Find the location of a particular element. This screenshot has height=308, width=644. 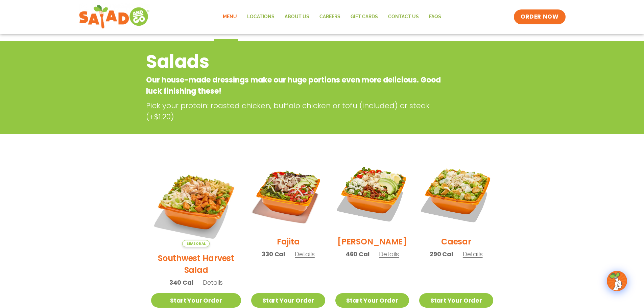

a: Locations is located at coordinates (261, 17).